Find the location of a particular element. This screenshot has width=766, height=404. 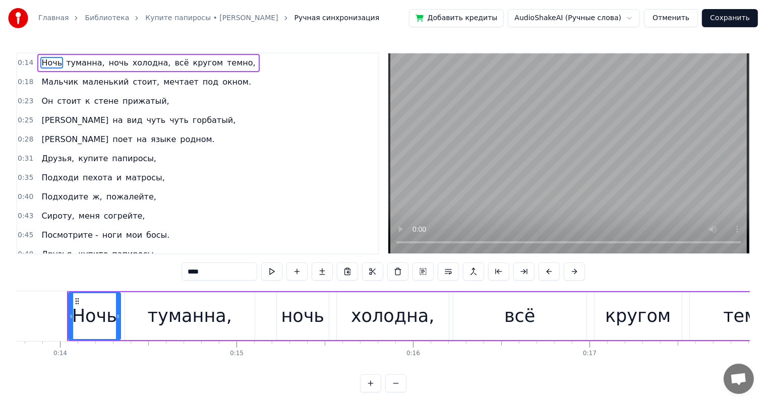

div: 0:17 is located at coordinates (590, 354).